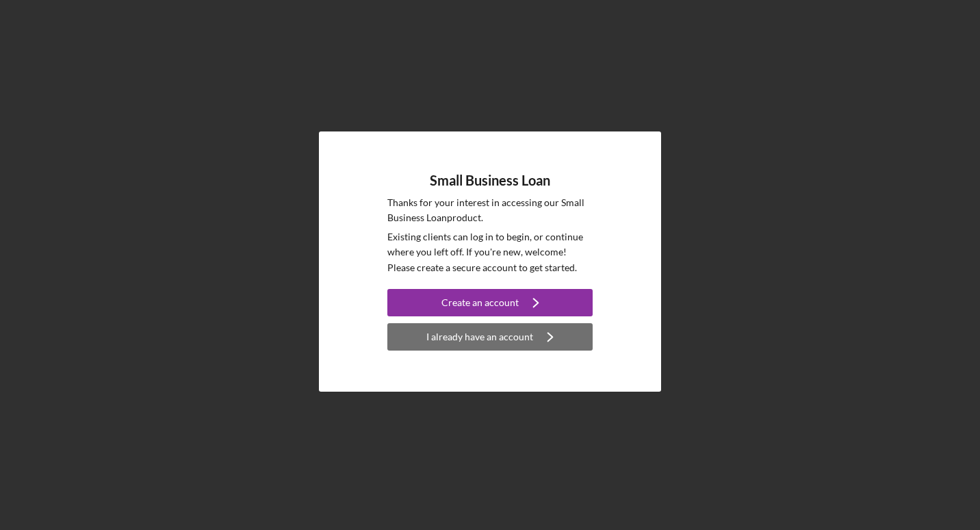  I want to click on a: Create an account, so click(490, 304).